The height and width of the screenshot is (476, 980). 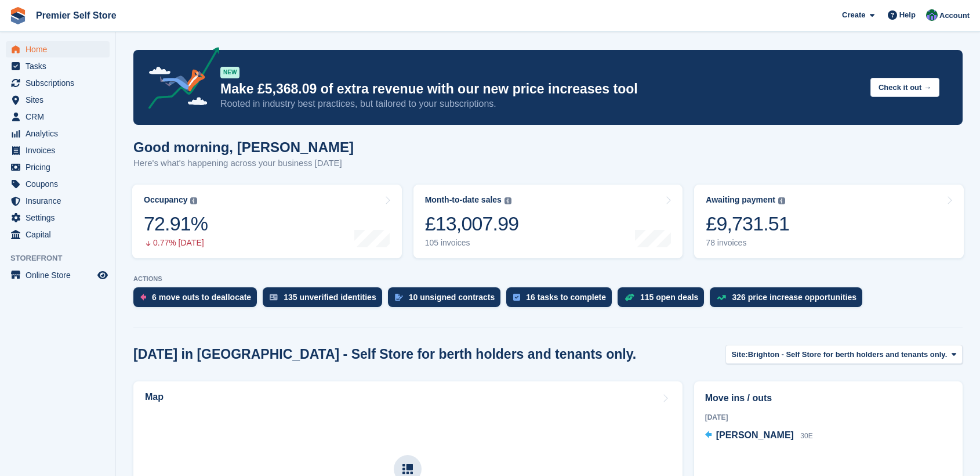 What do you see at coordinates (201, 297) in the screenshot?
I see `div: 6 move outs to deallocate` at bounding box center [201, 297].